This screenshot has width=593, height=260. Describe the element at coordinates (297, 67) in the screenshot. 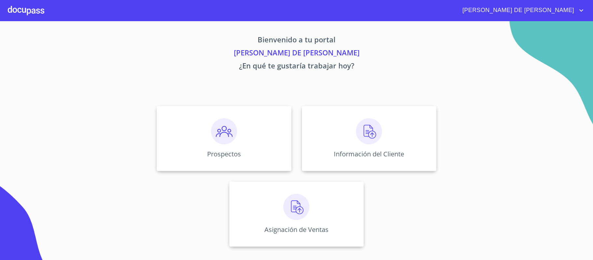

I see `p: ¿En qué te gustaría trabajar hoy?` at that location.